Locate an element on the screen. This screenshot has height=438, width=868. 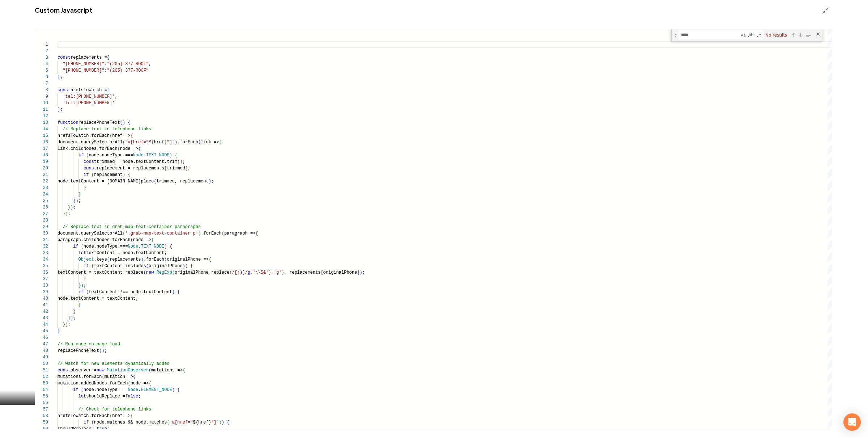
span: originalPhone => is located at coordinates (187, 260).